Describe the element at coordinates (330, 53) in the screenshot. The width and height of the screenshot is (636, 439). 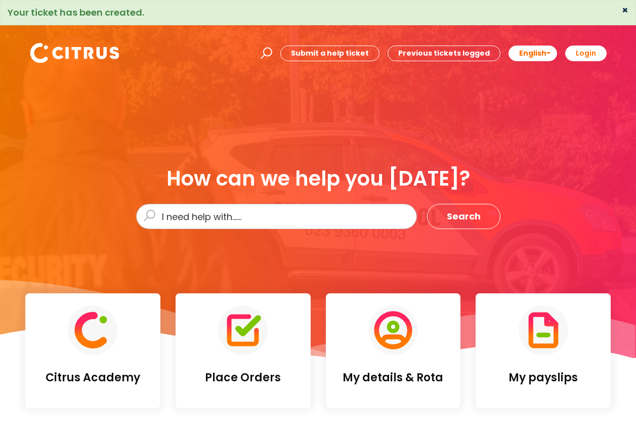
I see `a: Submit a help ticket` at that location.